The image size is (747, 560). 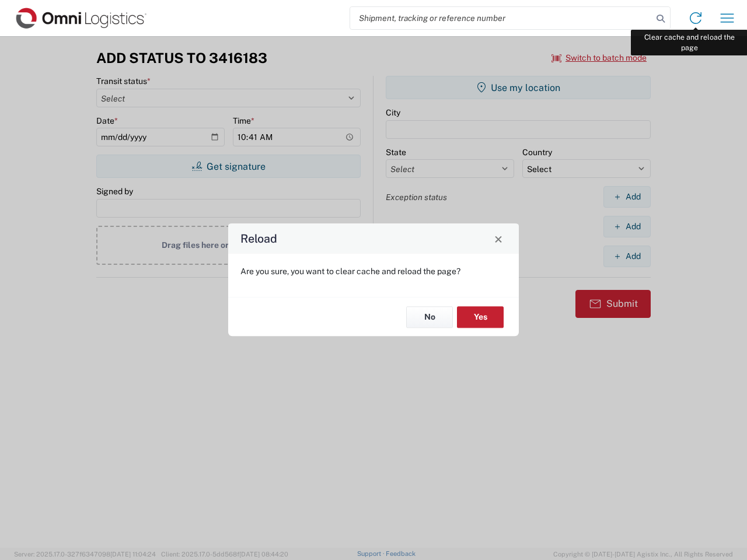 What do you see at coordinates (259, 239) in the screenshot?
I see `h4: Reload` at bounding box center [259, 239].